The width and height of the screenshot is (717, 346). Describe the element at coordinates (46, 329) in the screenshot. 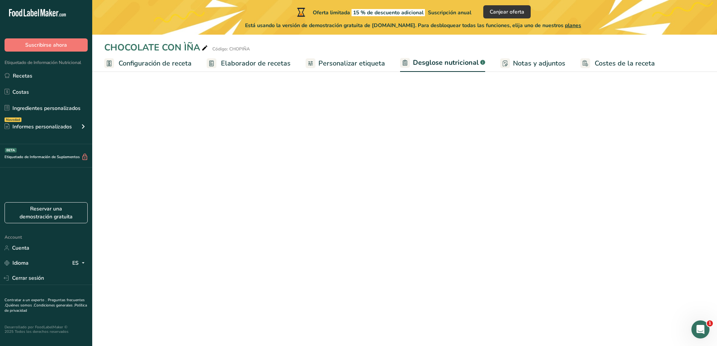

I see `div: Desarrollado por FoodLabelMaker © 2025 Todos los derechos reservados` at that location.